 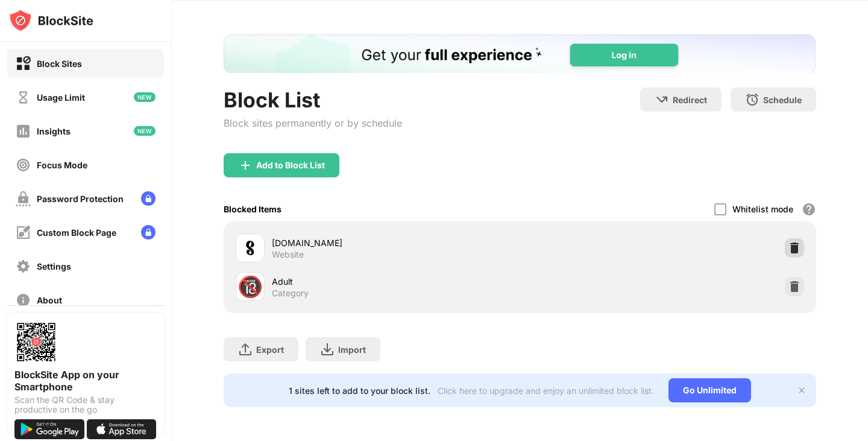 What do you see at coordinates (23, 198) in the screenshot?
I see `img: password-protection-off.svg` at bounding box center [23, 198].